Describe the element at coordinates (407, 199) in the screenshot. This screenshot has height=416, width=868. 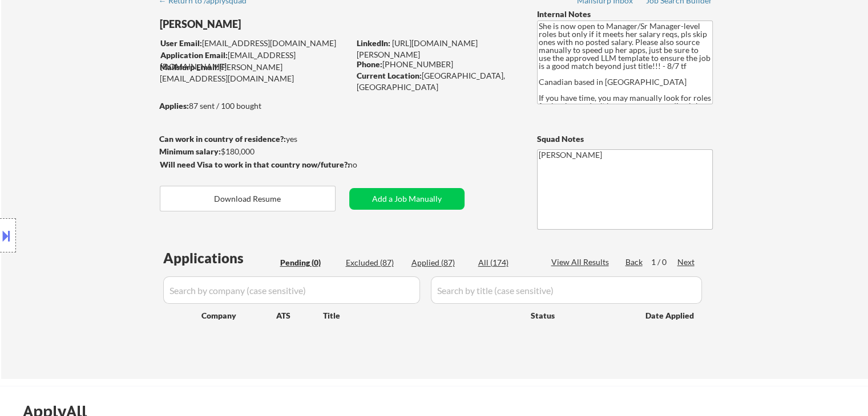
I see `button: Add a Job Manually` at that location.